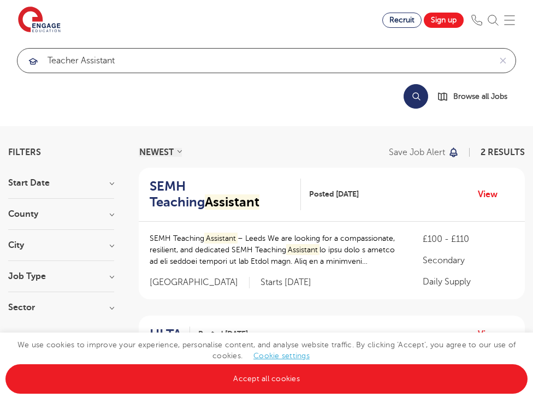 This screenshot has width=533, height=403. Describe the element at coordinates (402, 20) in the screenshot. I see `span: Recruit` at that location.